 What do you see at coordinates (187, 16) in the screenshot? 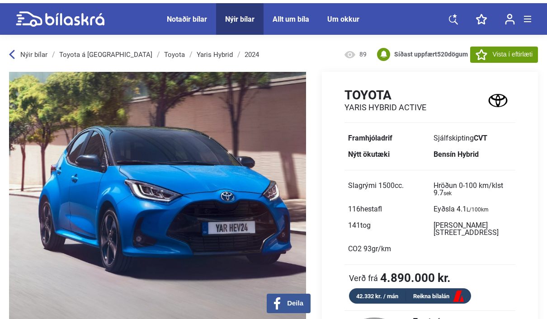
I see `div: Notaðir bílar` at bounding box center [187, 16].